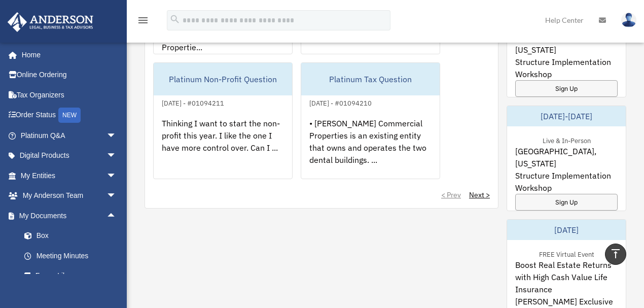 This screenshot has width=644, height=308. I want to click on i: menu, so click(143, 21).